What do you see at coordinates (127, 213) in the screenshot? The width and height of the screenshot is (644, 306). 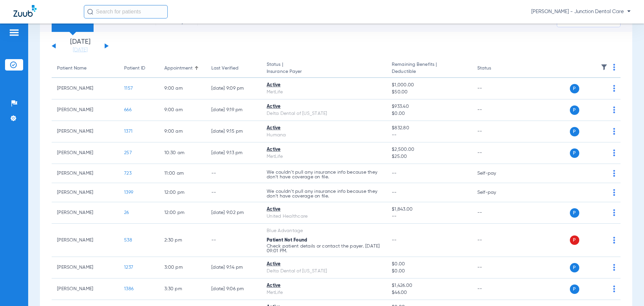 I see `span: 26` at bounding box center [127, 213].